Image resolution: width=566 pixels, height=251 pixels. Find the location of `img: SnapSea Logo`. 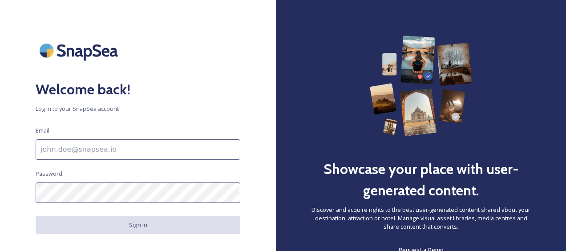

img: SnapSea Logo is located at coordinates (80, 50).